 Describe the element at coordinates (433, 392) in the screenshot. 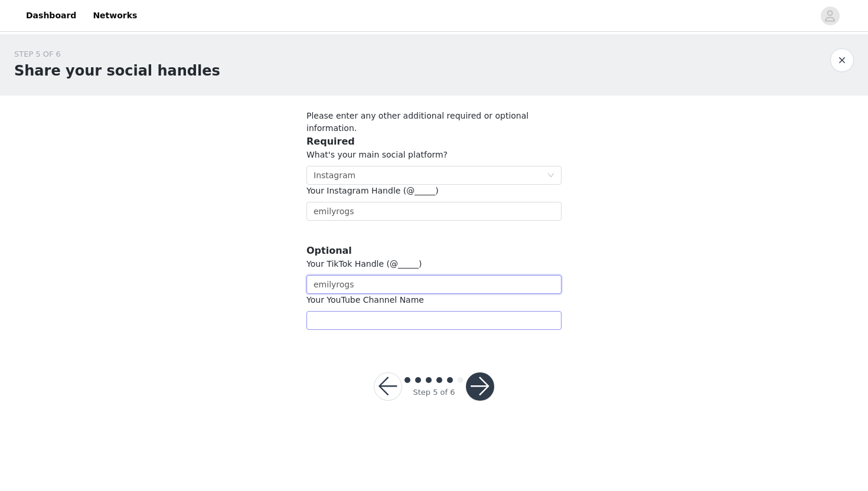

I see `div: Step 5 of 6` at that location.